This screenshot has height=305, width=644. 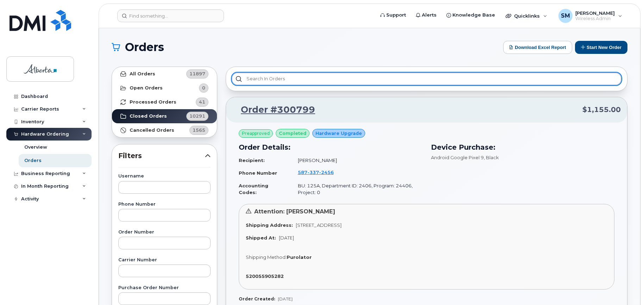 I want to click on label: Username, so click(x=165, y=176).